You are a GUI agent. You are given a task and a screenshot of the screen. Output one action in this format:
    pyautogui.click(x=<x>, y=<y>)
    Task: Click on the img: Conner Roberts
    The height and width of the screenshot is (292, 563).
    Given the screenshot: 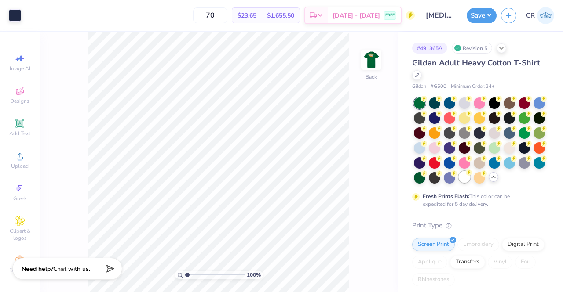 What is the action you would take?
    pyautogui.click(x=545, y=15)
    